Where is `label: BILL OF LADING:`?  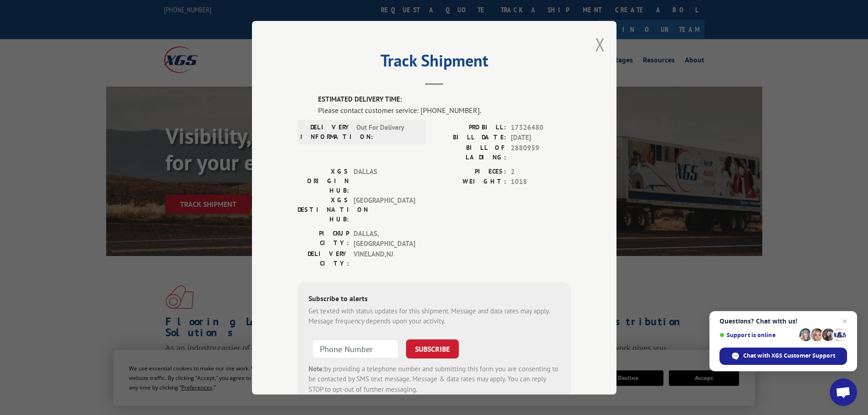
label: BILL OF LADING: is located at coordinates (471, 152).